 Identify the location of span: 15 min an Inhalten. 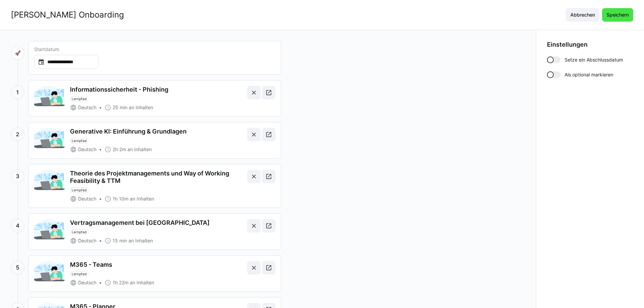
(132, 241).